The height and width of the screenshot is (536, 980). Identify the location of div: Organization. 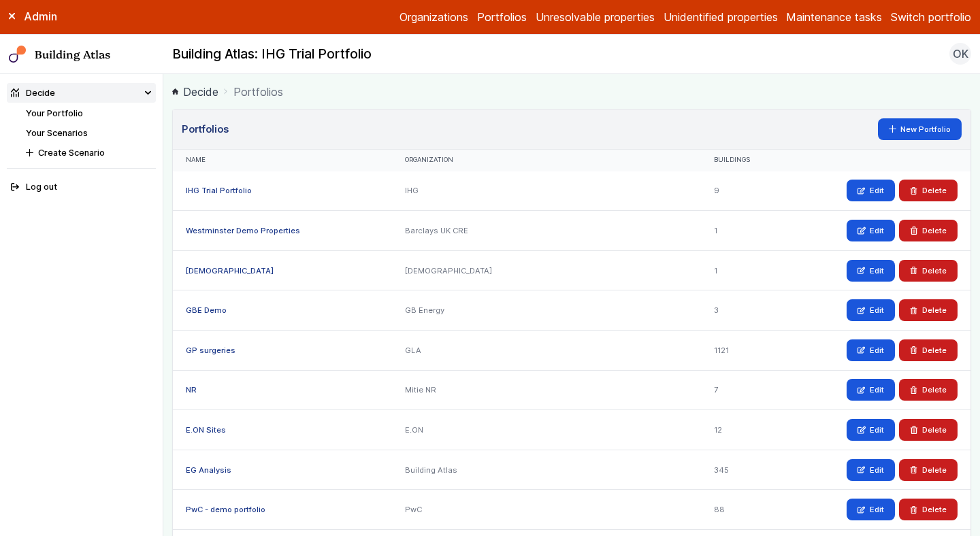
(546, 160).